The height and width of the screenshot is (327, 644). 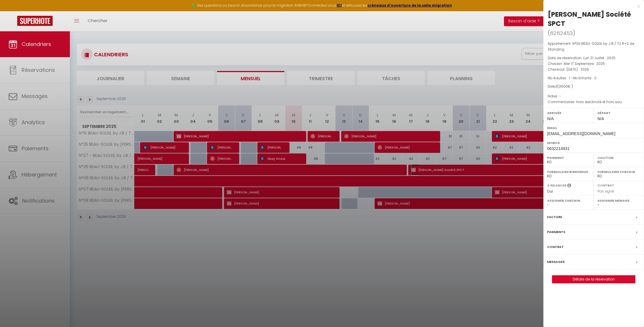 What do you see at coordinates (558, 148) in the screenshot?
I see `span: 0632214931` at bounding box center [558, 148].